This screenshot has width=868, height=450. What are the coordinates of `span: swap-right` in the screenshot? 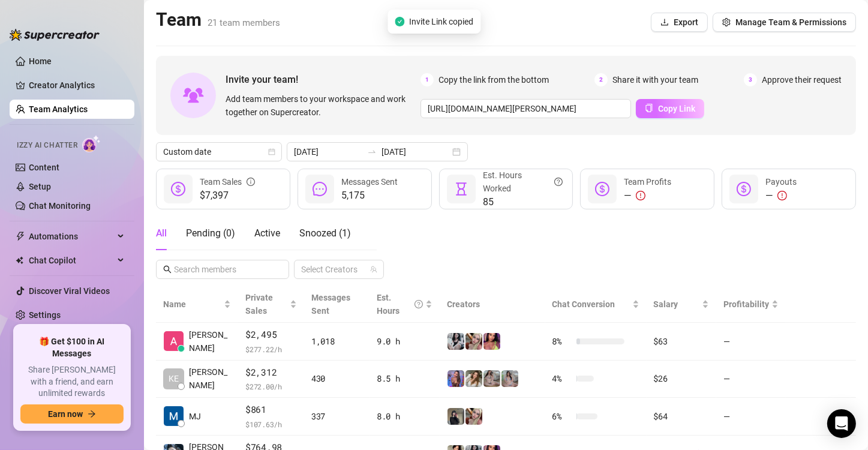 It's located at (372, 152).